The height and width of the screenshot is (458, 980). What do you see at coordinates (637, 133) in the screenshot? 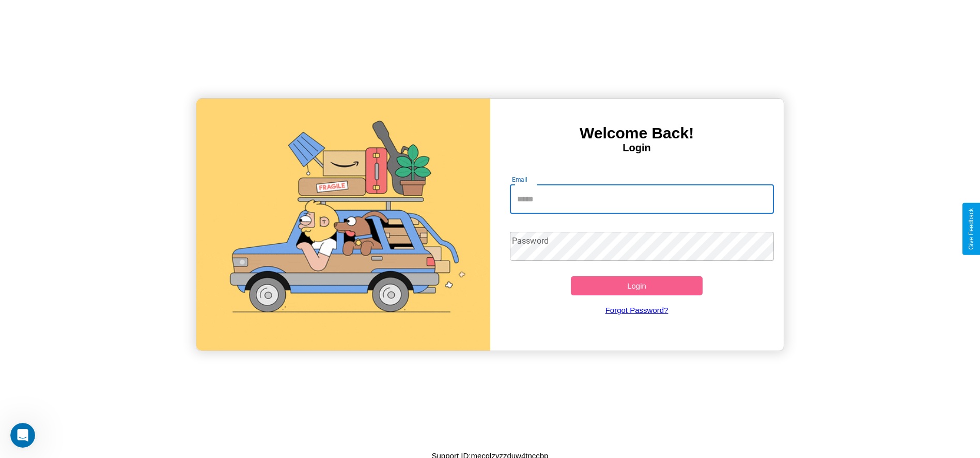
I see `h3: Welcome Back!` at bounding box center [637, 133].